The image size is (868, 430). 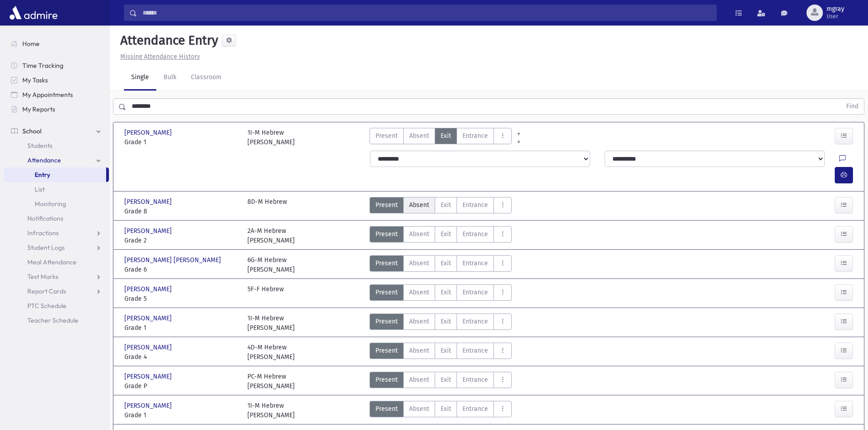 I want to click on a: Bulk, so click(x=170, y=77).